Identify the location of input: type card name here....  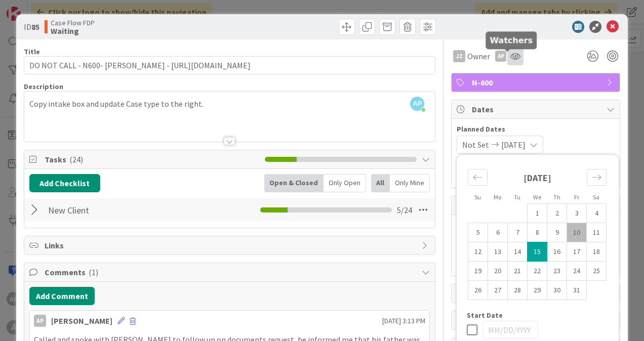
(229, 65).